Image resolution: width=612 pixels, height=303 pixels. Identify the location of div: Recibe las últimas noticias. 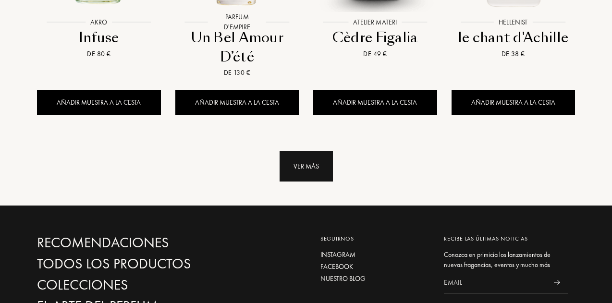
(506, 239).